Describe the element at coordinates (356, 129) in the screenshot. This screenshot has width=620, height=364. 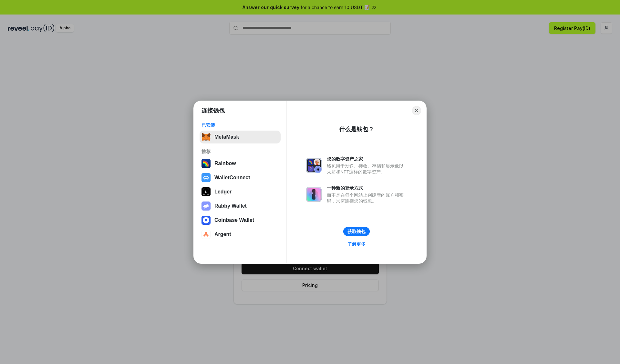
I see `div: 什么是钱包？` at that location.